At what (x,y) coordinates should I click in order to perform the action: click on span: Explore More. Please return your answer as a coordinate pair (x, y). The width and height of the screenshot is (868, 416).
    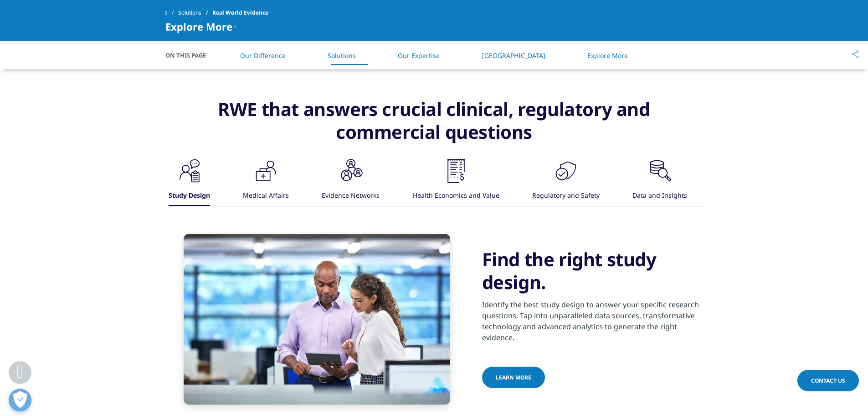
    Looking at the image, I should click on (199, 27).